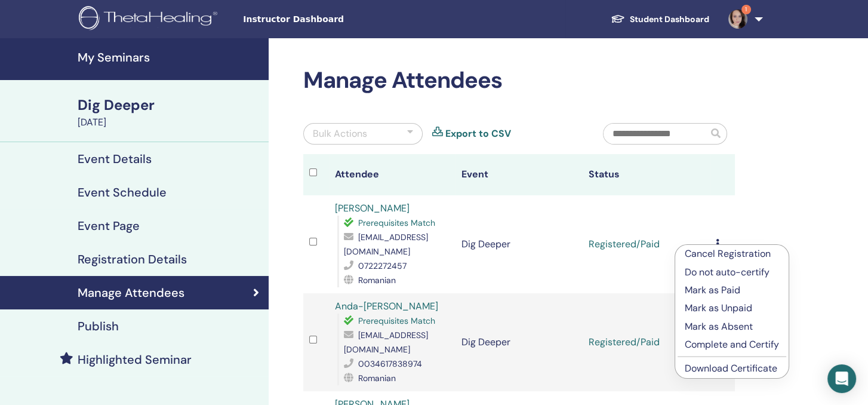 The width and height of the screenshot is (868, 405). Describe the element at coordinates (382, 266) in the screenshot. I see `span: 0722272457` at that location.